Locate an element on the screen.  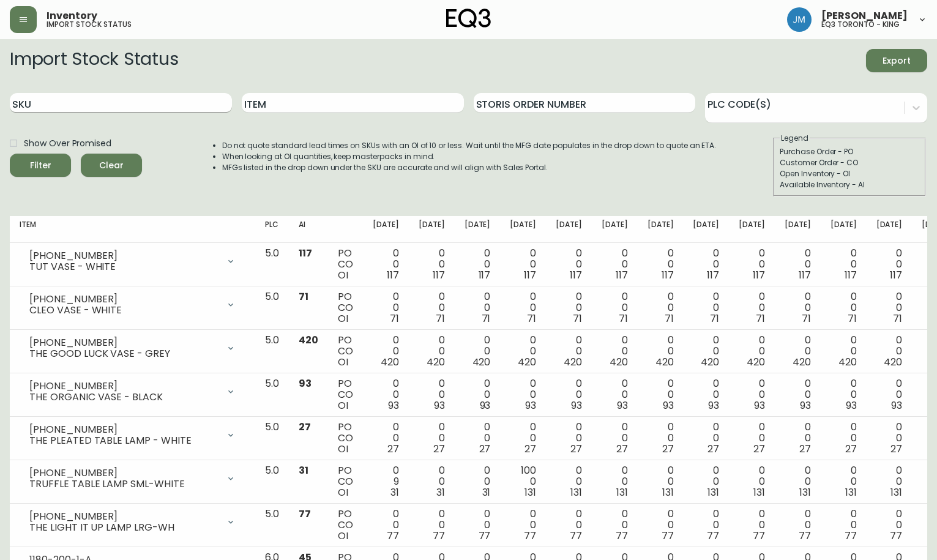
div: Customer Order - CO is located at coordinates (849, 163).